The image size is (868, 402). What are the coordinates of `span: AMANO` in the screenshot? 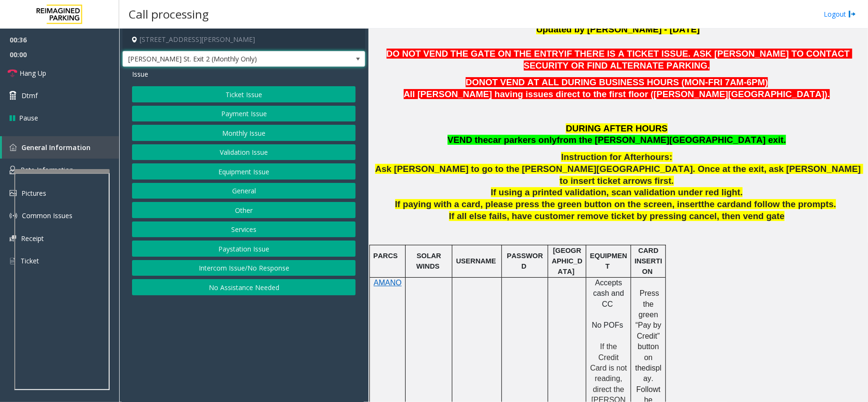 It's located at (387, 282).